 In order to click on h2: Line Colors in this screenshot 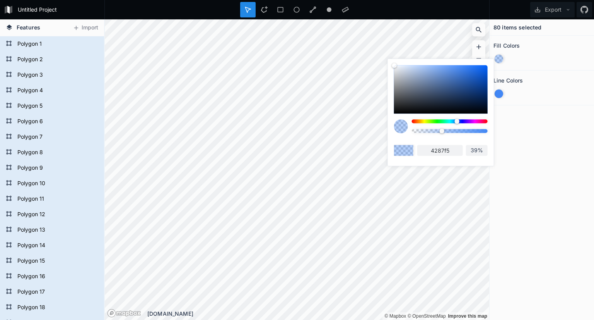, I will do `click(508, 80)`.